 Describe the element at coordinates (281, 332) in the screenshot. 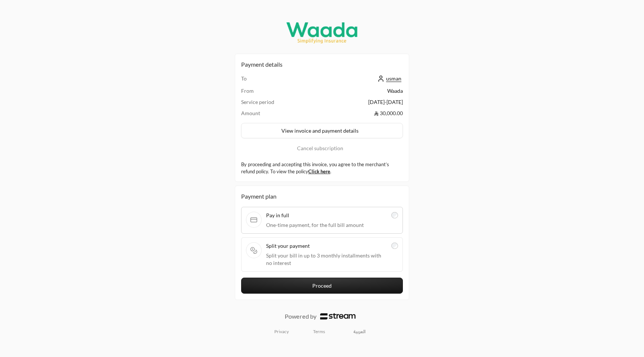

I see `a: Privacy` at that location.